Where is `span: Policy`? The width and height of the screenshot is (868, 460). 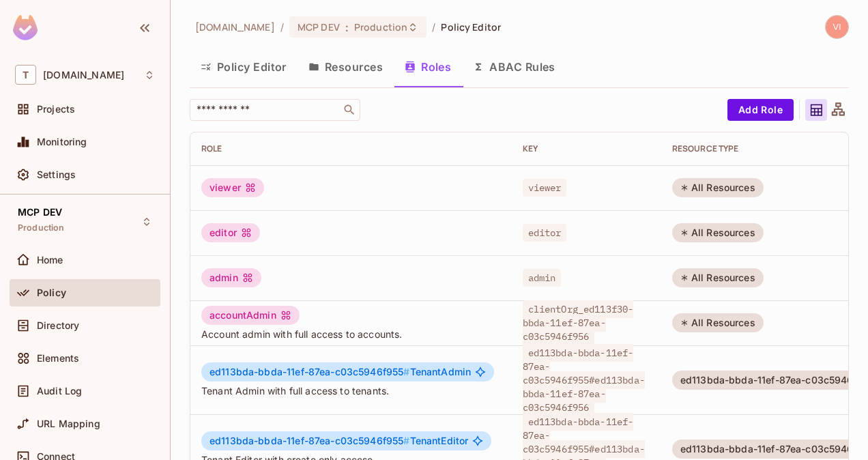 span: Policy is located at coordinates (51, 292).